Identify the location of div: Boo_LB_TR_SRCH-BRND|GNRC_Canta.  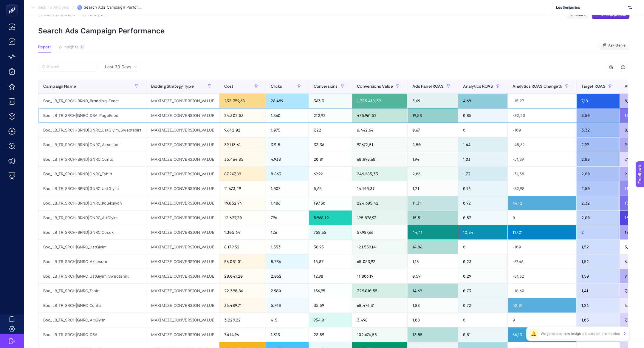
(92, 159).